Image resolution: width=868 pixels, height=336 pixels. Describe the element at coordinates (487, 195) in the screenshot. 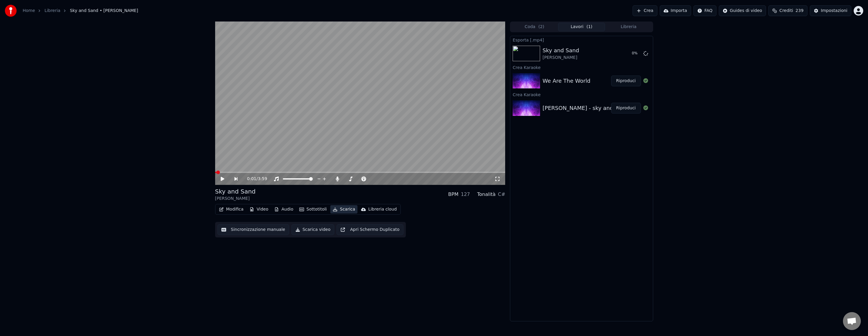

I see `div: Tonalità` at that location.